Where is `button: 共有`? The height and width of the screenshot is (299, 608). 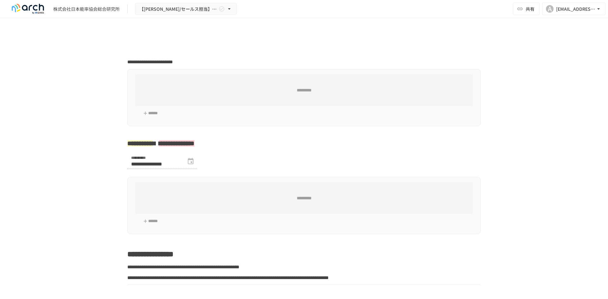
button: 共有 is located at coordinates (526, 9).